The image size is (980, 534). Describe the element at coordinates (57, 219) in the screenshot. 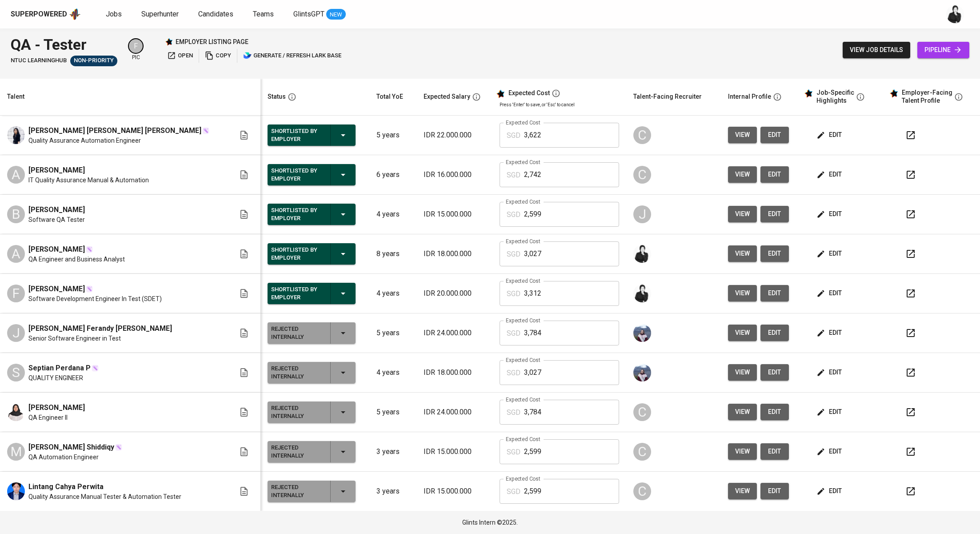

I see `span: Software QA Tester` at that location.